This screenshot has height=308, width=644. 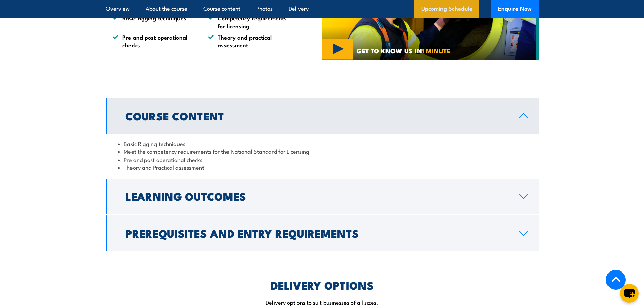 What do you see at coordinates (322, 167) in the screenshot?
I see `li: Theory and Practical assessment` at bounding box center [322, 167].